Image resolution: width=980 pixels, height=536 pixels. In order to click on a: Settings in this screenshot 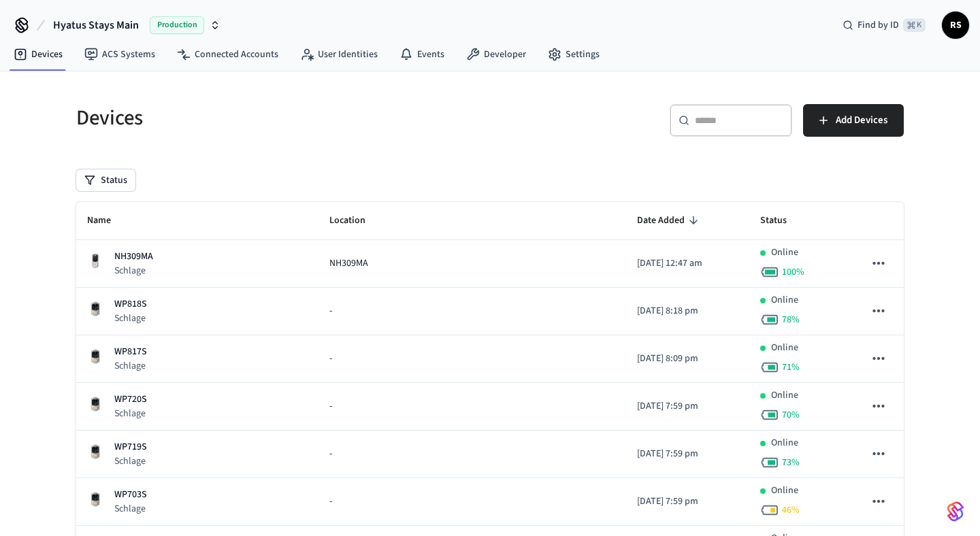, I will do `click(574, 54)`.